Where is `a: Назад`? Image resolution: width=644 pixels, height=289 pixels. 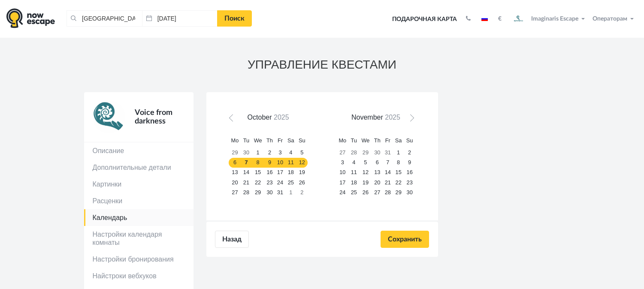 a: Назад is located at coordinates (232, 239).